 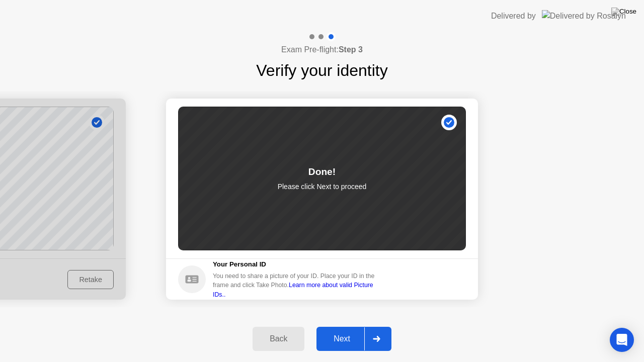 What do you see at coordinates (278, 339) in the screenshot?
I see `button: Back` at bounding box center [278, 339].